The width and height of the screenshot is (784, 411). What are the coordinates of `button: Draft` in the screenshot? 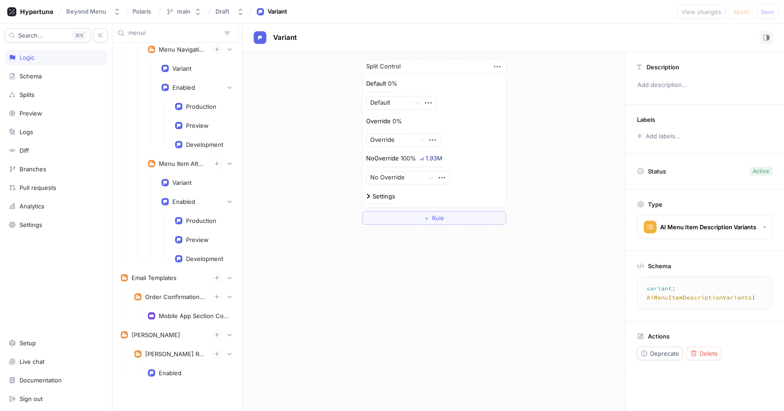 It's located at (230, 11).